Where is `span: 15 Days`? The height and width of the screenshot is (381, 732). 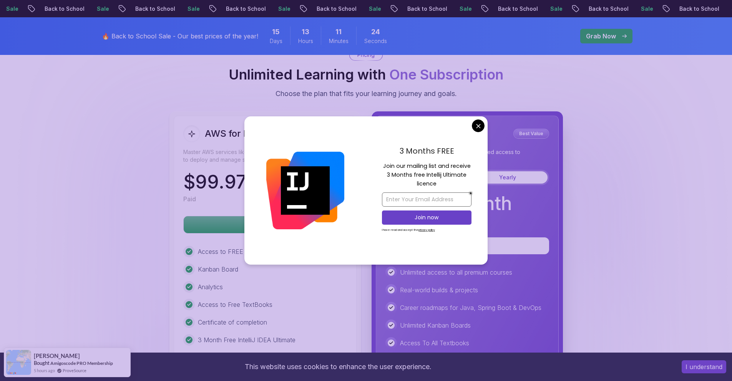 span: 15 Days is located at coordinates (276, 32).